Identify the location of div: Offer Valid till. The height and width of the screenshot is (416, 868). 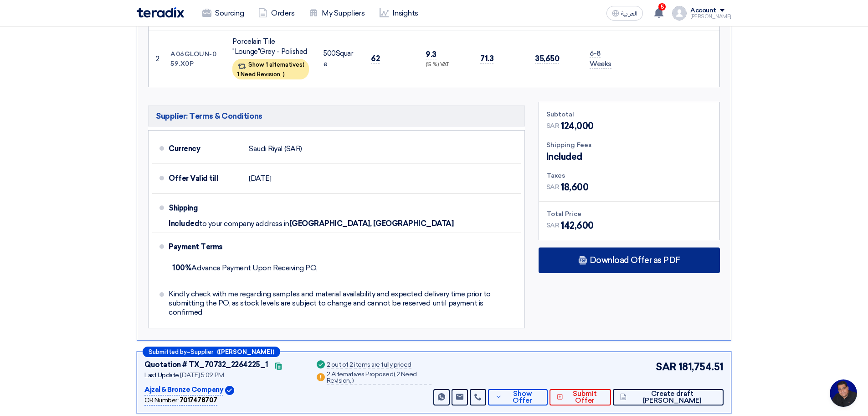
(205, 178).